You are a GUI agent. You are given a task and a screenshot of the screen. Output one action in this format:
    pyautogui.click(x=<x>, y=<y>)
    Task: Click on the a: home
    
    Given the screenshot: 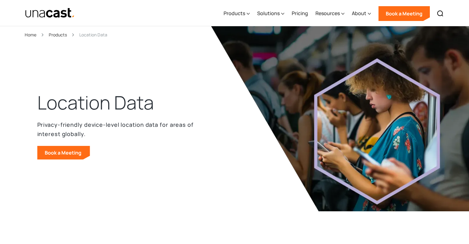 What is the action you would take?
    pyautogui.click(x=50, y=13)
    